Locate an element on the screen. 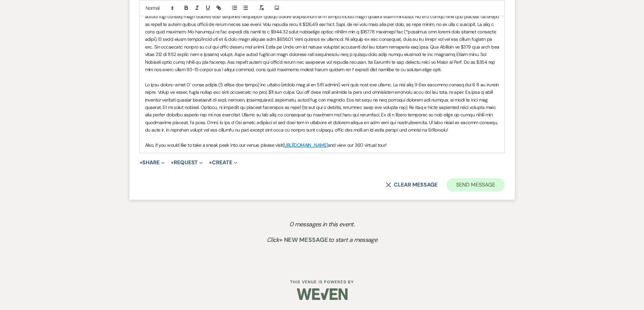 This screenshot has height=310, width=644. button: Clear message is located at coordinates (411, 185).